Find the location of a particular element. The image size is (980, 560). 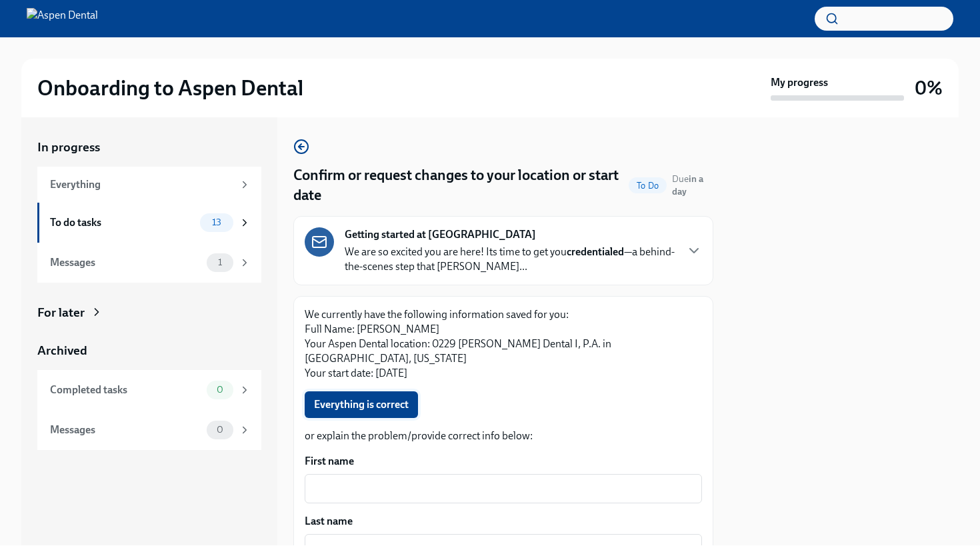

h4: Confirm or request changes to your location or start date is located at coordinates (458, 185).